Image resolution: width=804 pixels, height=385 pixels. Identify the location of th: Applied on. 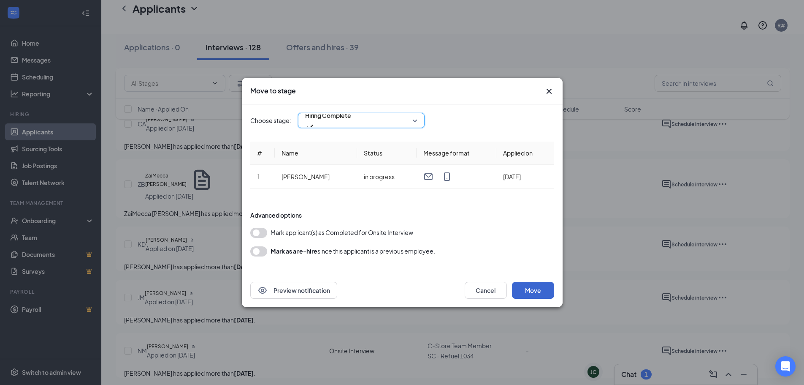
(525, 153).